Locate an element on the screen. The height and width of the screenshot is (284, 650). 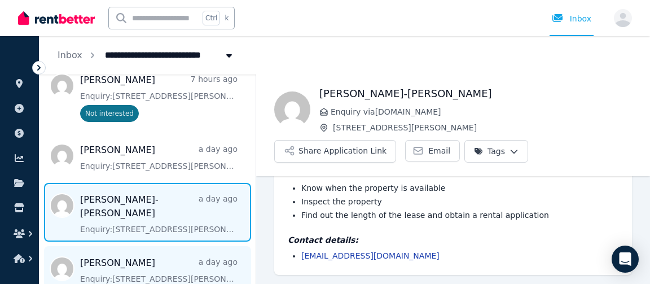
span: k is located at coordinates (226, 18).